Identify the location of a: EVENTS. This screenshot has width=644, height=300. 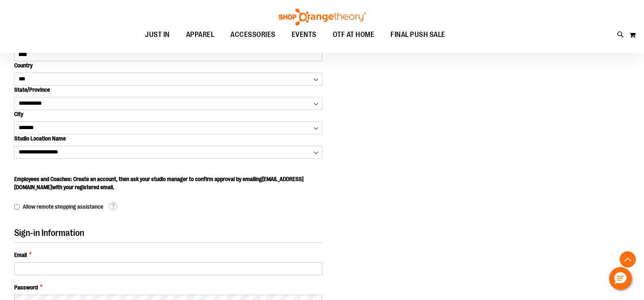
(304, 35).